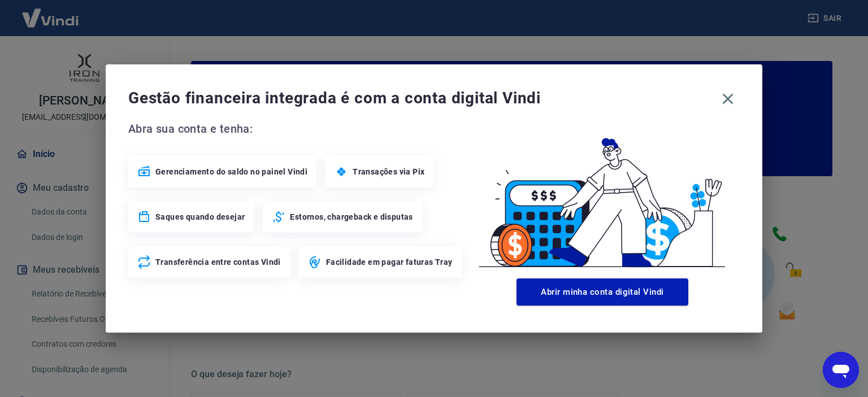  Describe the element at coordinates (200, 217) in the screenshot. I see `span: Saques quando desejar` at that location.